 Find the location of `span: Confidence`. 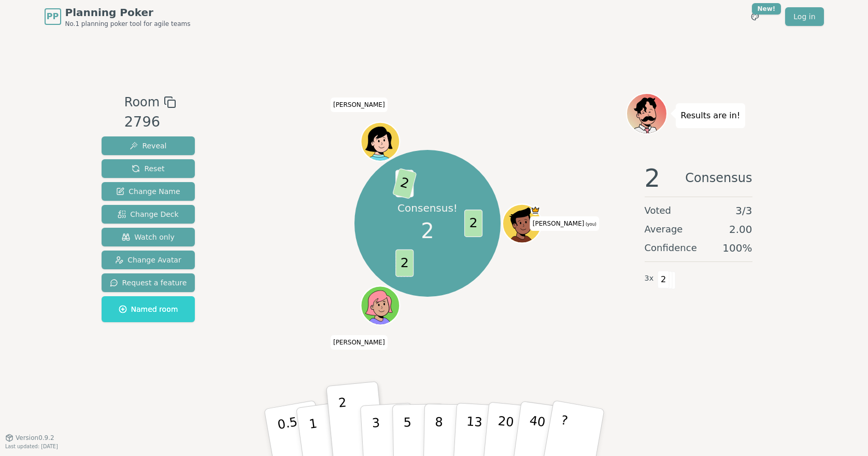

span: Confidence is located at coordinates (671, 248).